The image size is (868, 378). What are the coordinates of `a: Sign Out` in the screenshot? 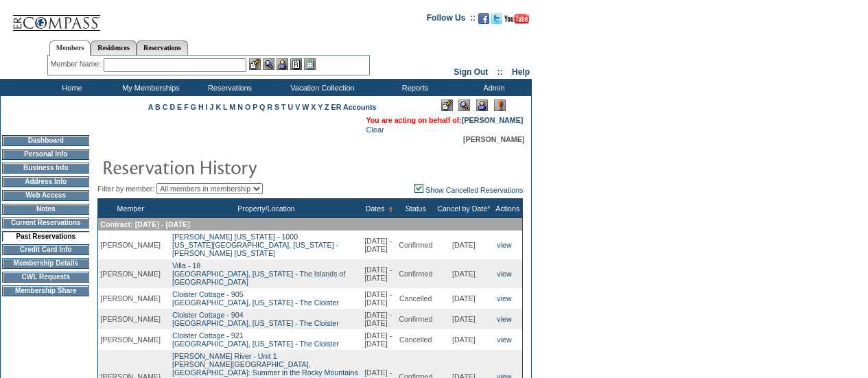 It's located at (470, 72).